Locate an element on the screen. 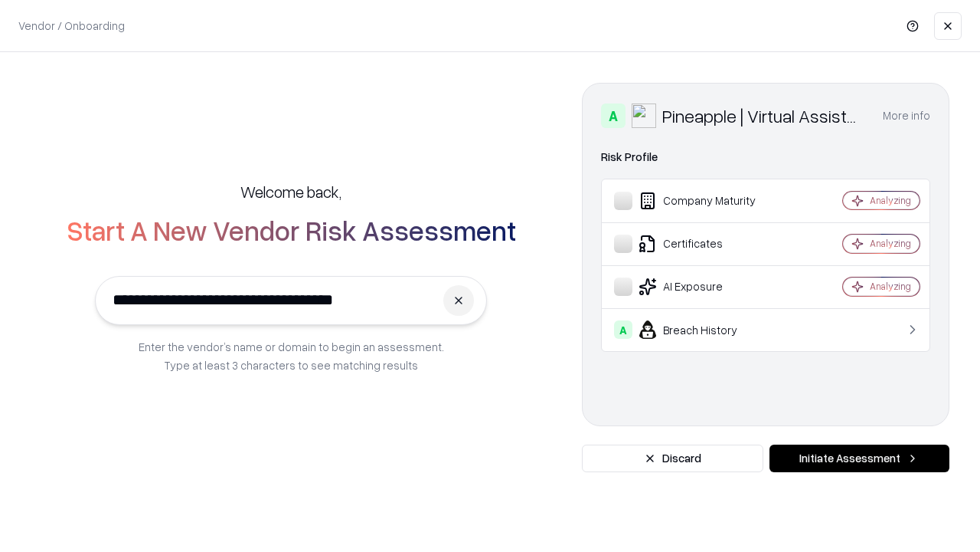 The height and width of the screenshot is (552, 980). h5: Welcome back, is located at coordinates (291, 192).